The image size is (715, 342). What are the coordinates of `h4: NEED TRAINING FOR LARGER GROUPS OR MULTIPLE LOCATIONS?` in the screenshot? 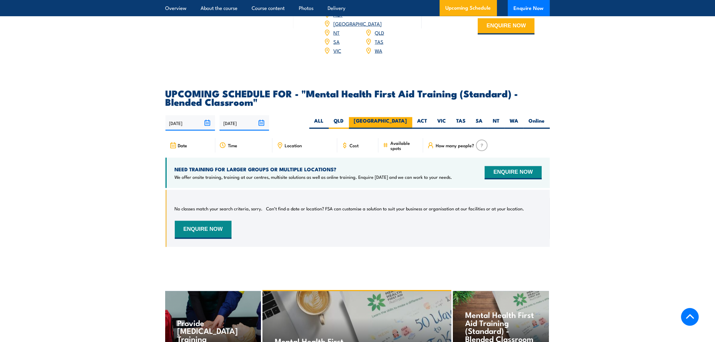 It's located at (314, 169).